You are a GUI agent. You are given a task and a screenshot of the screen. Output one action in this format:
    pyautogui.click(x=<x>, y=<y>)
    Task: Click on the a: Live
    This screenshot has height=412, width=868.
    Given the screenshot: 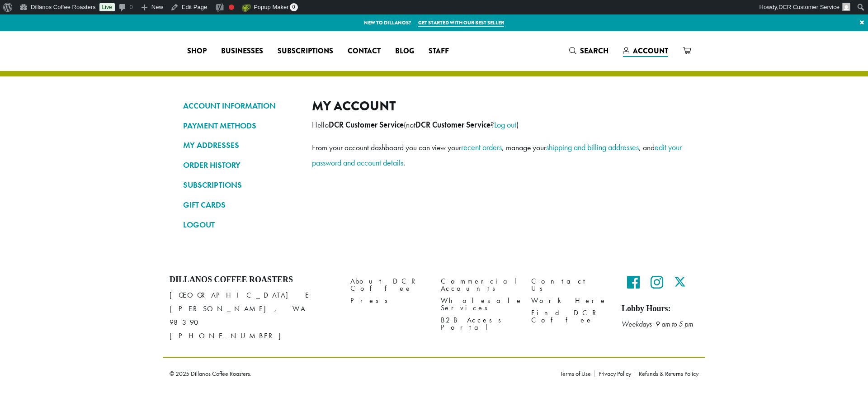 What is the action you would take?
    pyautogui.click(x=107, y=7)
    